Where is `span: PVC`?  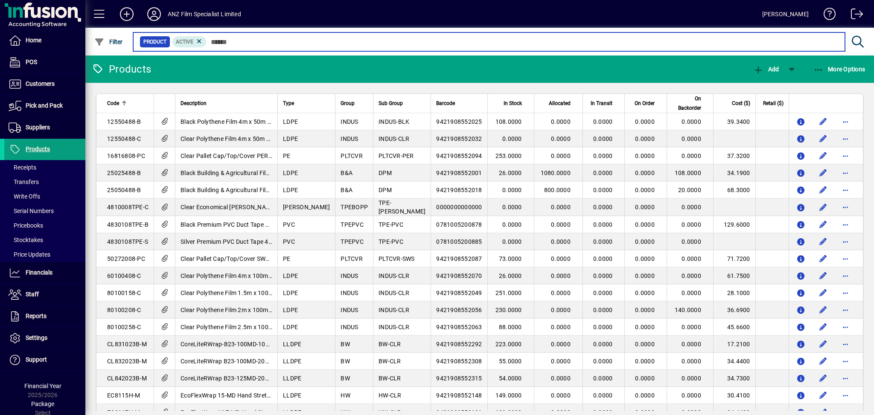
span: PVC is located at coordinates (289, 241).